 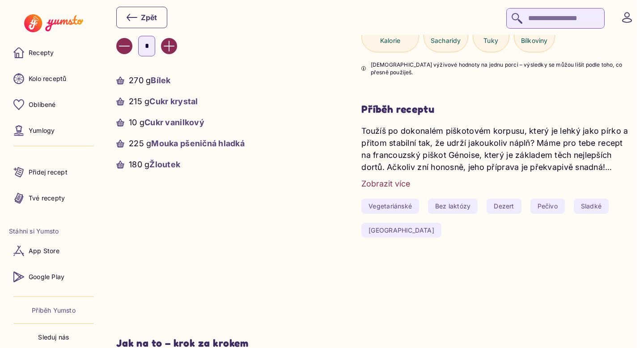 I want to click on a: Recepty, so click(x=53, y=52).